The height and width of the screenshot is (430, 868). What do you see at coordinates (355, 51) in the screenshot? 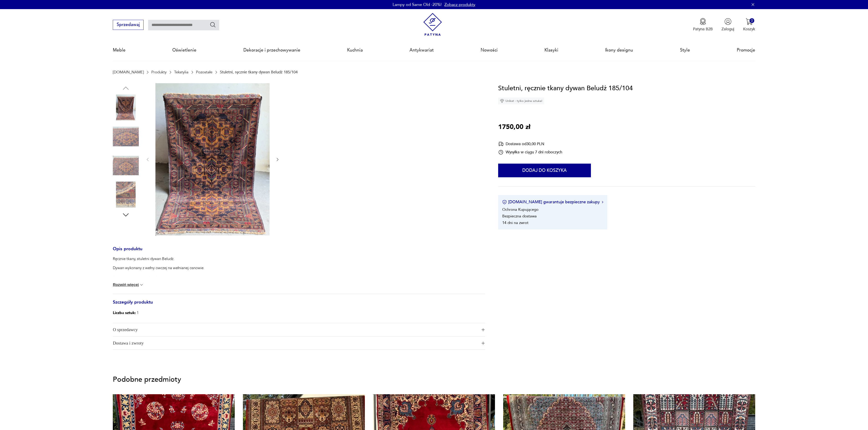
I see `a: Kuchnia` at bounding box center [355, 51].